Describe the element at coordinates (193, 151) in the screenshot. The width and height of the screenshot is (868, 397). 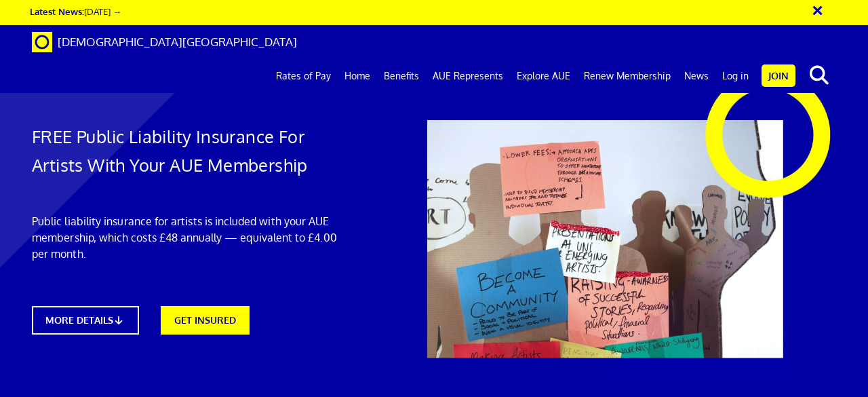
I see `h1: FREE Public Liability Insurance For Artists With Your AUE Membership` at that location.